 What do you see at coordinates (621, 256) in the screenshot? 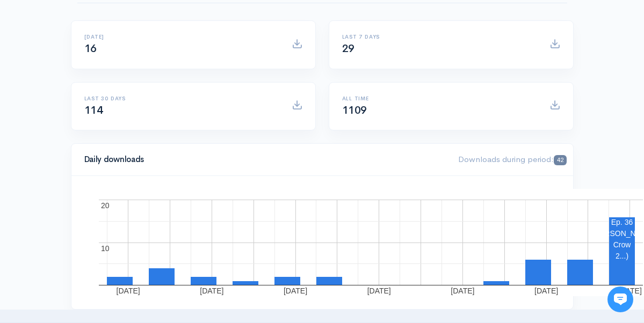
I see `text: 2...)` at bounding box center [621, 256].